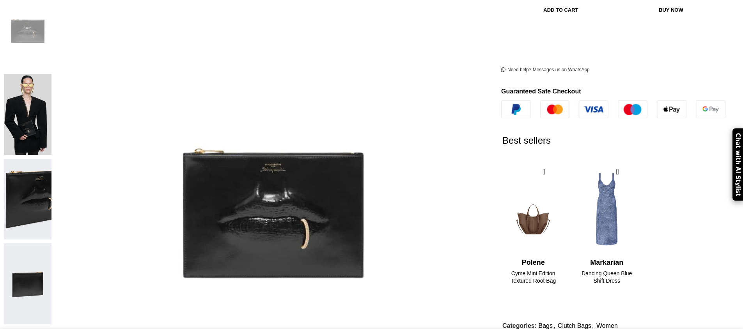 The height and width of the screenshot is (329, 743). I want to click on h4: Dancing Queen Blue Shift Dress, so click(606, 278).